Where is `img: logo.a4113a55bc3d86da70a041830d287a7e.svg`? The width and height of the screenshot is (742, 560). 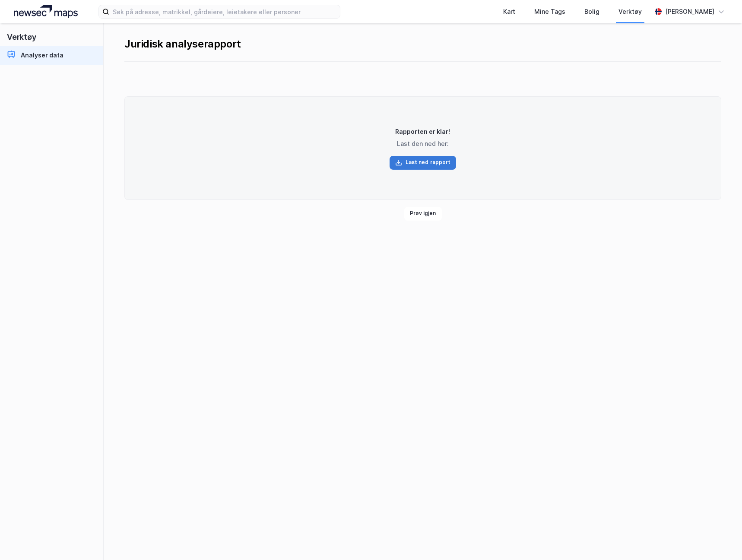
img: logo.a4113a55bc3d86da70a041830d287a7e.svg is located at coordinates (45, 12).